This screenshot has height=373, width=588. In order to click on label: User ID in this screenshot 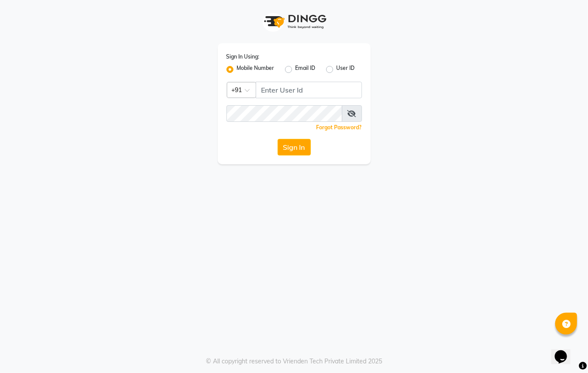, I will do `click(346, 69)`.